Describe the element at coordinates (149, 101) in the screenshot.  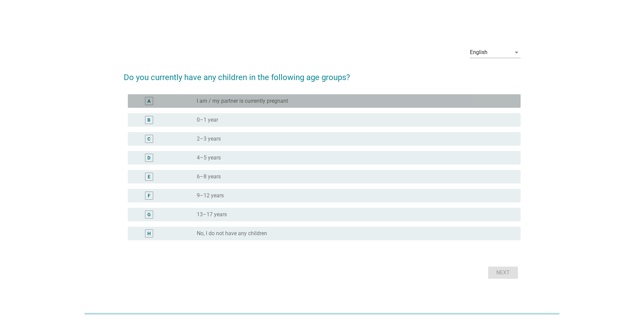
I see `div: A` at that location.